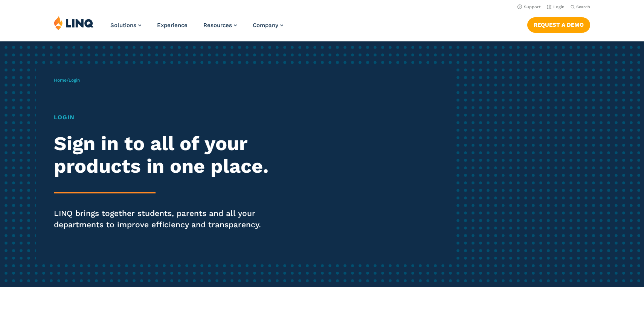  I want to click on img: LINQ | K‑12 Software, so click(74, 23).